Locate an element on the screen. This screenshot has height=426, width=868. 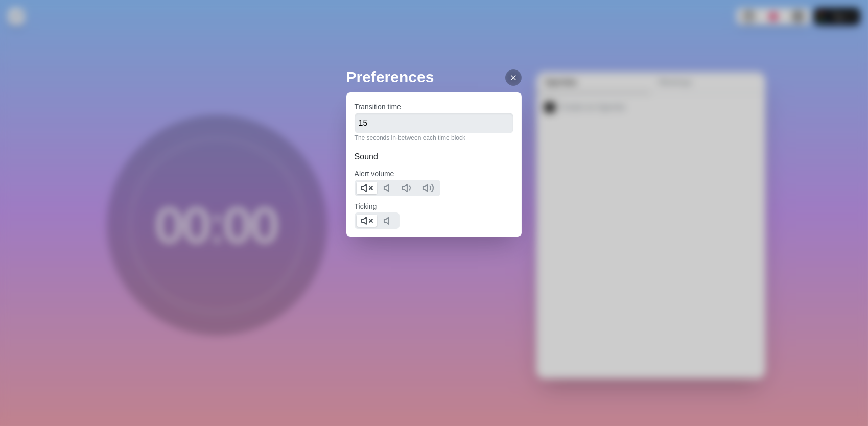
h2: Sound is located at coordinates (434, 157).